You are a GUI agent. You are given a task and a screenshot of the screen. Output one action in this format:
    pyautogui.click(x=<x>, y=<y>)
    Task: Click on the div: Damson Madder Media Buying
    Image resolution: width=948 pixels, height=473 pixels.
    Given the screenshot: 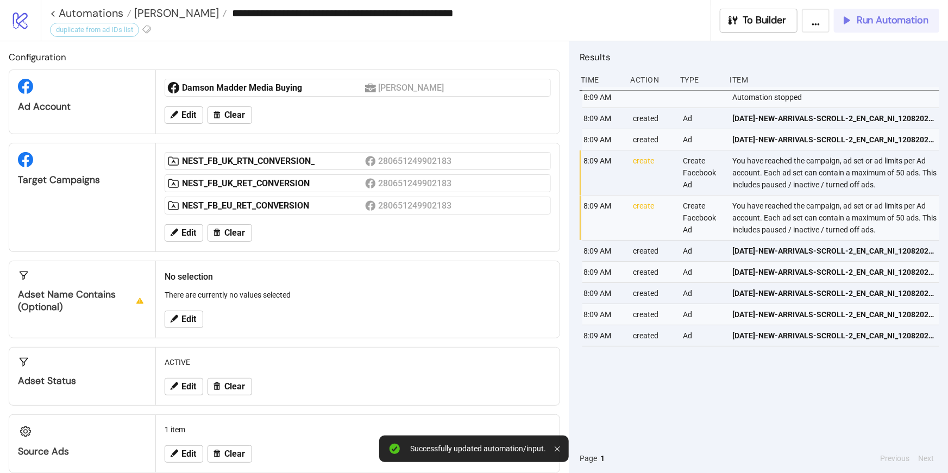 What is the action you would take?
    pyautogui.click(x=273, y=88)
    